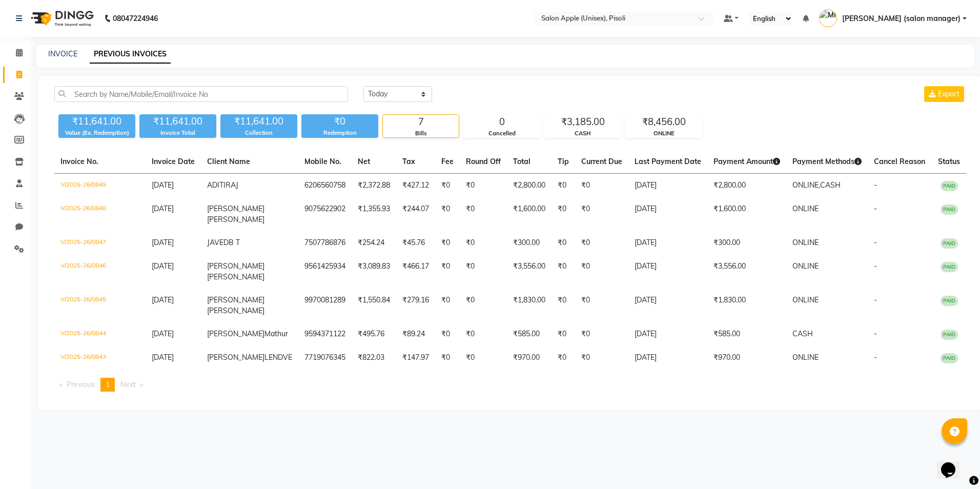 This screenshot has width=980, height=489. I want to click on td: V/2025-26/0845, so click(100, 305).